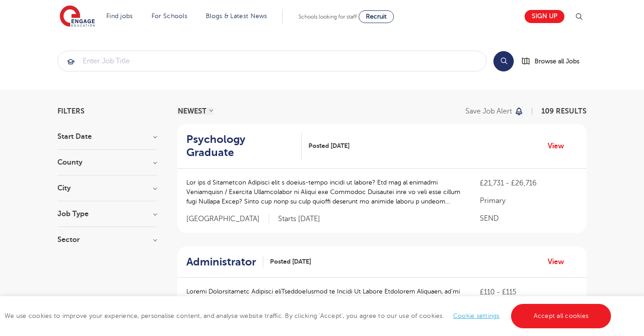  I want to click on img: Engage Education, so click(77, 16).